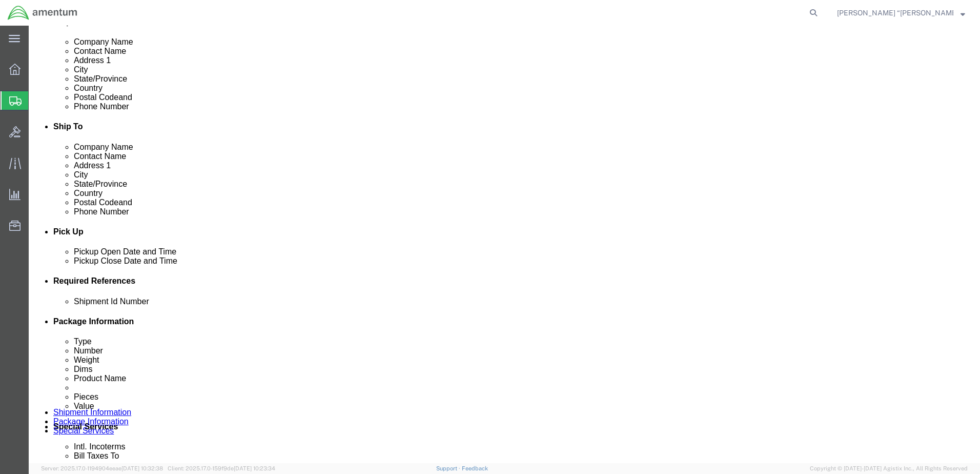  What do you see at coordinates (43, 13) in the screenshot?
I see `img: logo` at bounding box center [43, 13].